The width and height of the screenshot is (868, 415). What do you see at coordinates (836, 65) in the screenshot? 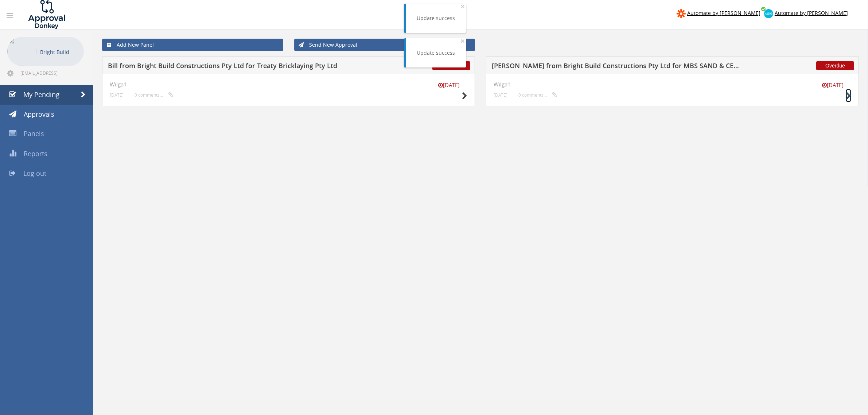
I see `span: Overdue` at bounding box center [836, 65].